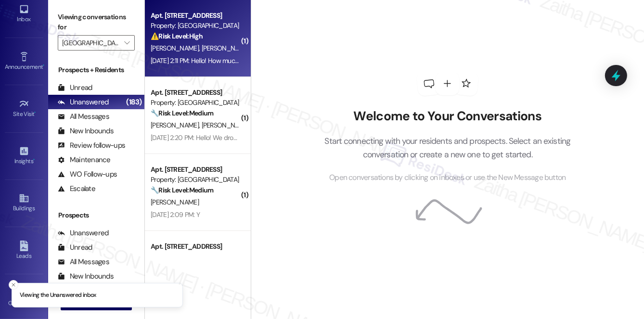 This screenshot has width=644, height=319. I want to click on p: Start connecting with your residents and prospects. Select an existing conversation or create a n..., so click(447, 148).